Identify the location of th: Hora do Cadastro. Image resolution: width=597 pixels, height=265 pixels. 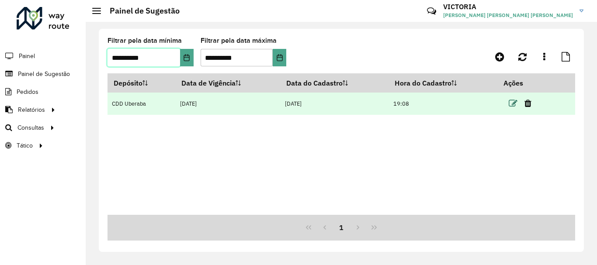
(443, 83).